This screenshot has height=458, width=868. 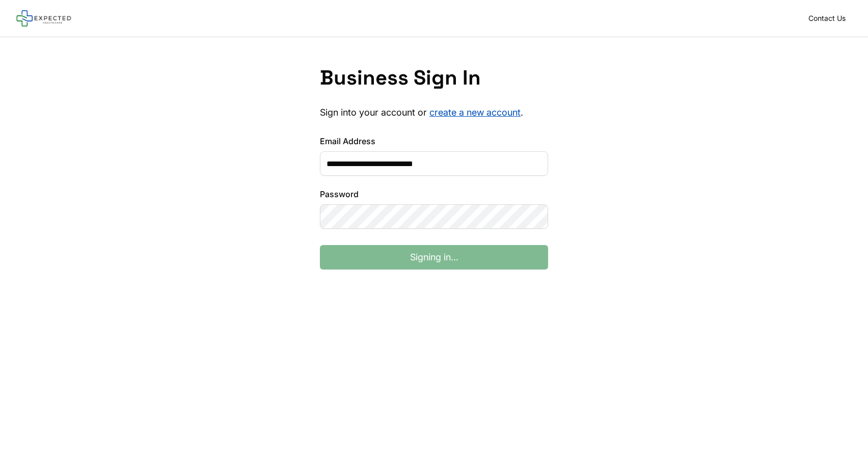 I want to click on label: Email Address, so click(x=434, y=141).